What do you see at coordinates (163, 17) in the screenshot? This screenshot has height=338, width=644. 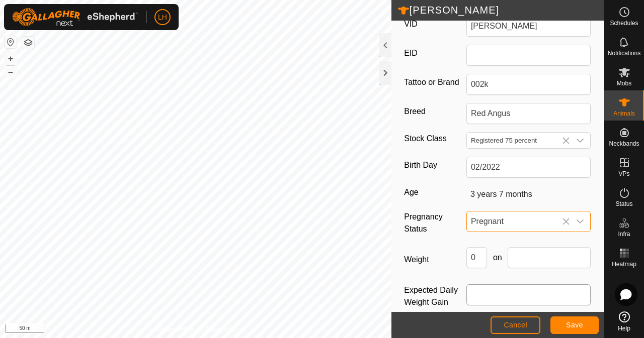 I see `span: LH` at bounding box center [163, 17].